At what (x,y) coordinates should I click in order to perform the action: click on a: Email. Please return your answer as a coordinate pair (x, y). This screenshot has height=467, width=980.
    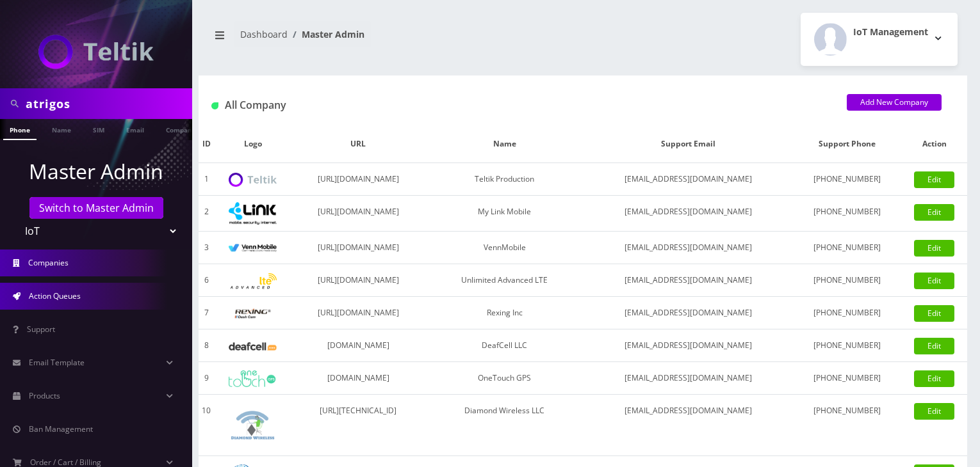
    Looking at the image, I should click on (135, 129).